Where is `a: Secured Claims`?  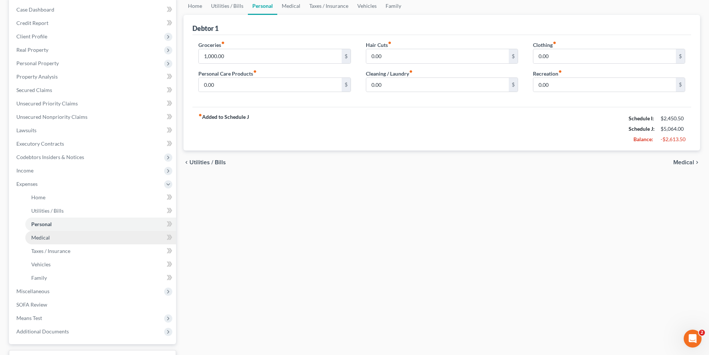
a: Secured Claims is located at coordinates (93, 90).